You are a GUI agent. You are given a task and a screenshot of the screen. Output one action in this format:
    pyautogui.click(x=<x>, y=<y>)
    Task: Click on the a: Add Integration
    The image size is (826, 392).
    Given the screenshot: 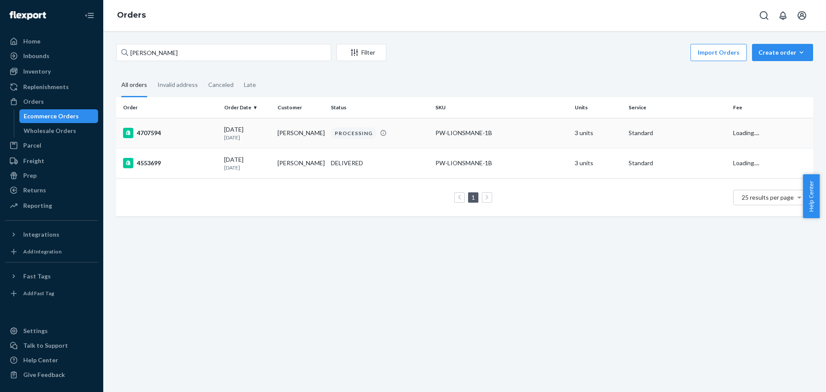 What is the action you would take?
    pyautogui.click(x=52, y=252)
    